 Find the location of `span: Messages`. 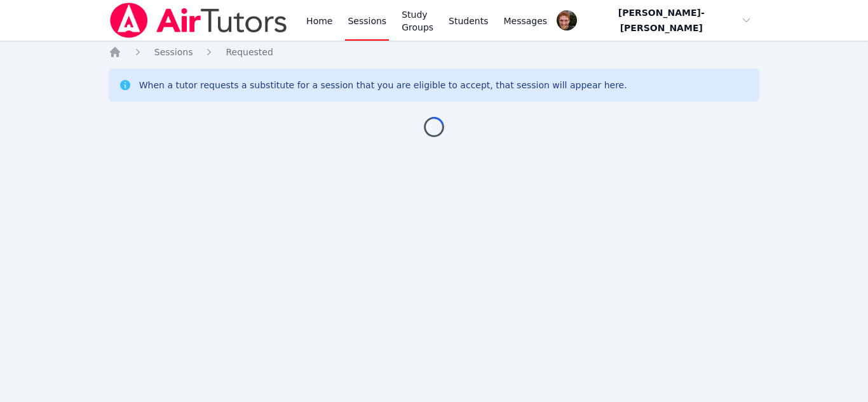

span: Messages is located at coordinates (525, 21).